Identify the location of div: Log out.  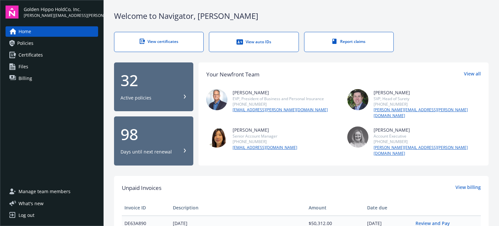
(26, 215).